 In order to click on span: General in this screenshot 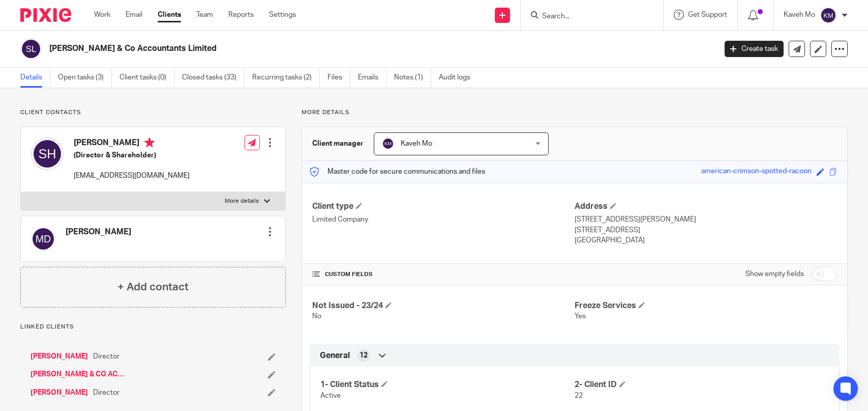, I will do `click(335, 355)`.